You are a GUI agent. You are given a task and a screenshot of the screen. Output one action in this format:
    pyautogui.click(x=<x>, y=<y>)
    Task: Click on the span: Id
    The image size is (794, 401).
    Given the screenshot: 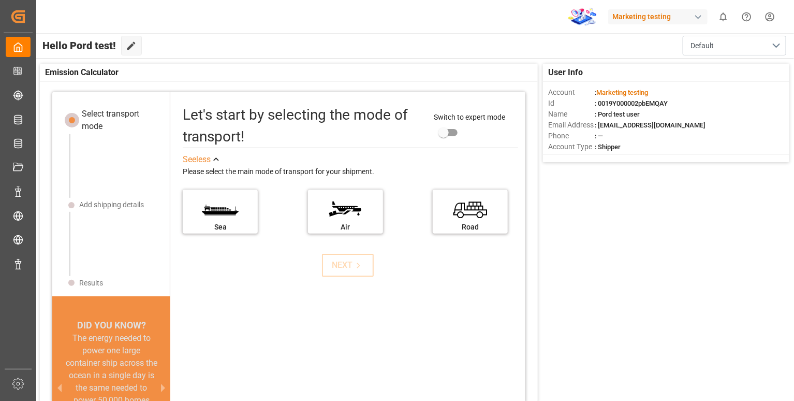 What is the action you would take?
    pyautogui.click(x=571, y=103)
    